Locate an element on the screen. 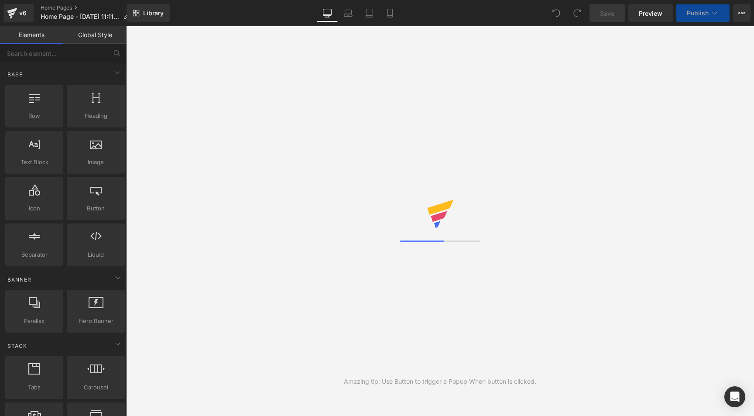 This screenshot has width=754, height=416. button: Publish is located at coordinates (703, 13).